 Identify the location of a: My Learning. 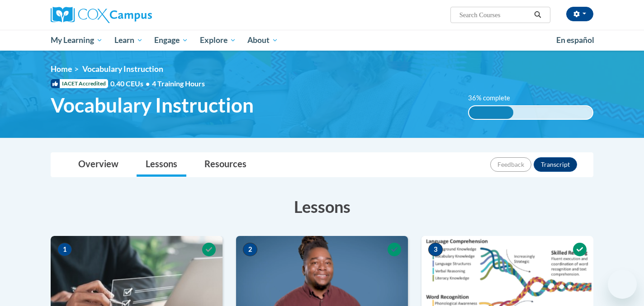
(77, 40).